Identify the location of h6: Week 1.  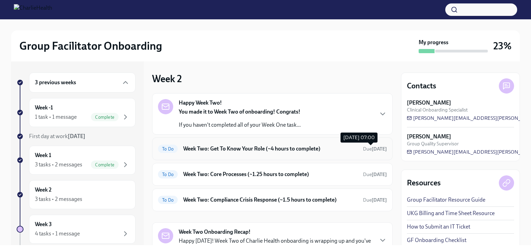
(43, 156).